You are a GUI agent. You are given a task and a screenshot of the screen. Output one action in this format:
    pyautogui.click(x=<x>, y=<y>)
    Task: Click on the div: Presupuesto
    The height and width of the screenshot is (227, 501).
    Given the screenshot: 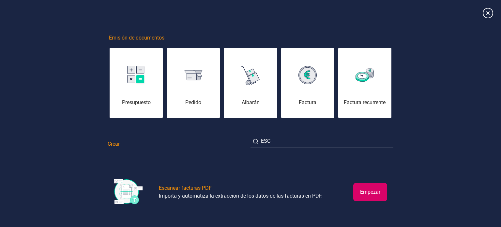 What is the action you would take?
    pyautogui.click(x=136, y=102)
    